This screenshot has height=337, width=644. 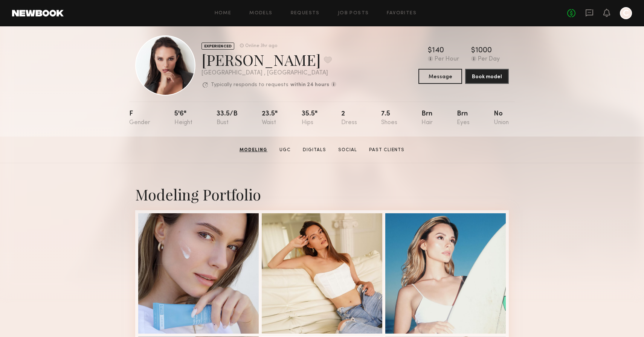 I want to click on a: Modeling, so click(x=254, y=150).